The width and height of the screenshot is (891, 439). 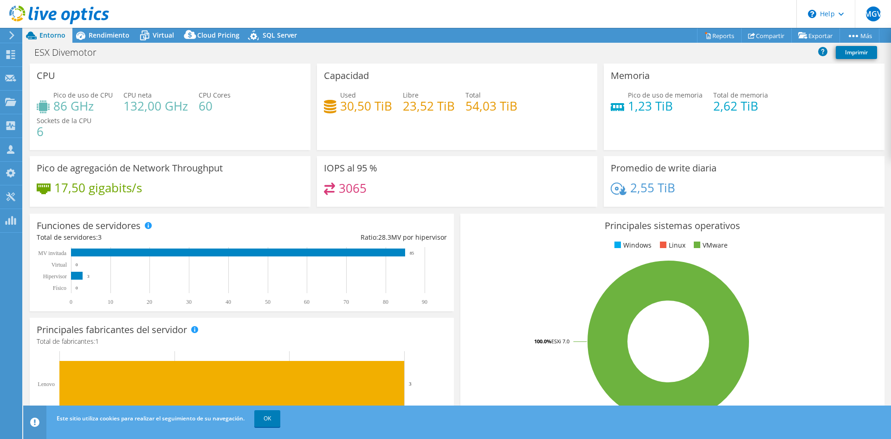 What do you see at coordinates (425, 302) in the screenshot?
I see `text: 90` at bounding box center [425, 302].